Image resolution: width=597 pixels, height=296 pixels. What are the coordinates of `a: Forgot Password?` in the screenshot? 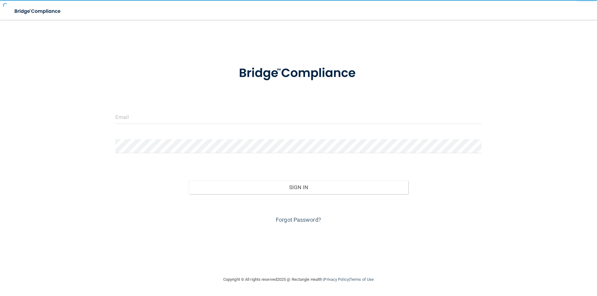 It's located at (299, 220).